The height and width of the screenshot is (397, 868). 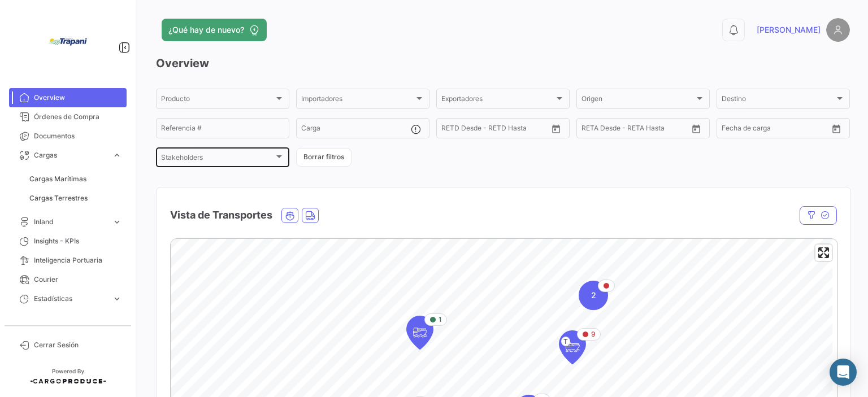 I want to click on a: Documentos, so click(x=68, y=136).